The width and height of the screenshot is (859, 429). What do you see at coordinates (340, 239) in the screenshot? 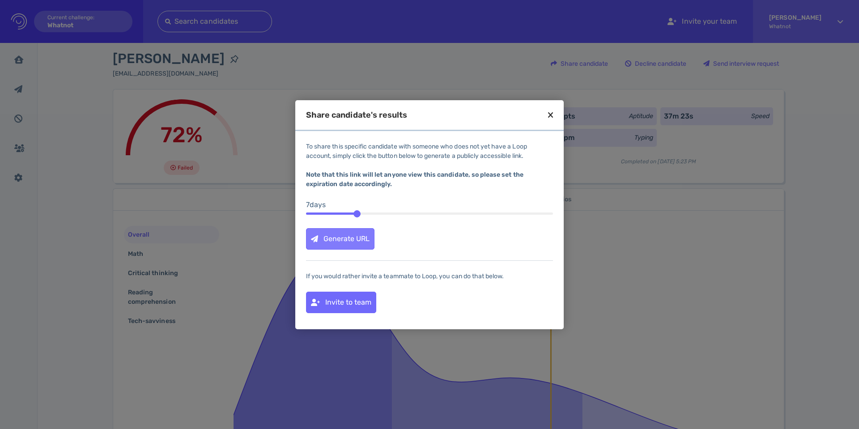
I see `button: Generate URL` at bounding box center [340, 239].